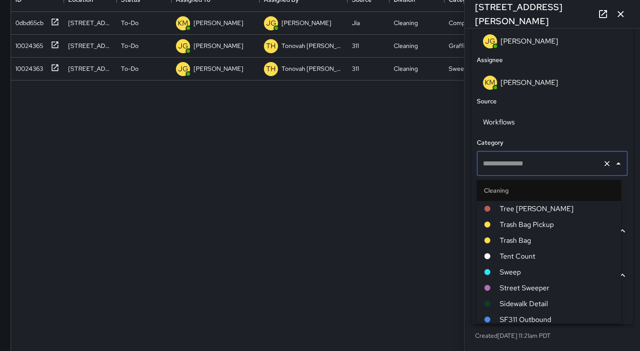 This screenshot has width=640, height=351. Describe the element at coordinates (557, 256) in the screenshot. I see `span: Tent Count` at that location.